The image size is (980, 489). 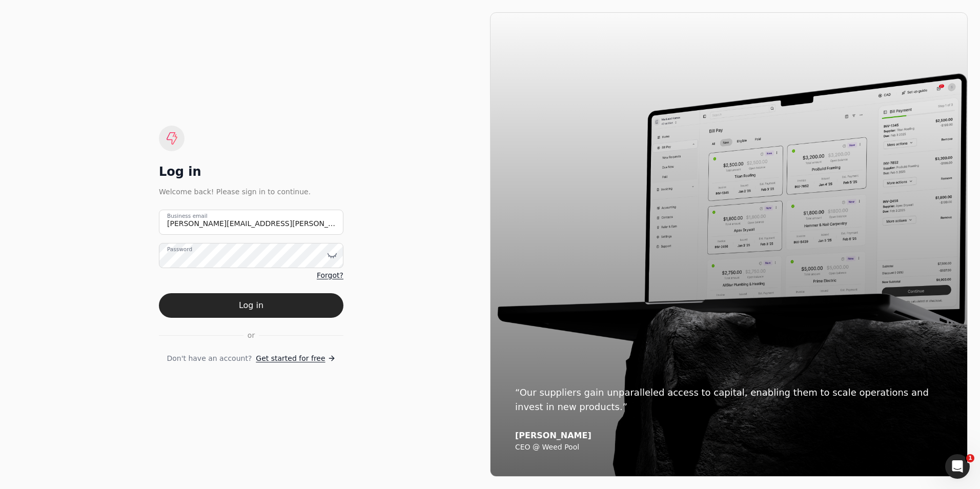 What do you see at coordinates (330, 275) in the screenshot?
I see `span: Forgot?` at bounding box center [330, 275].